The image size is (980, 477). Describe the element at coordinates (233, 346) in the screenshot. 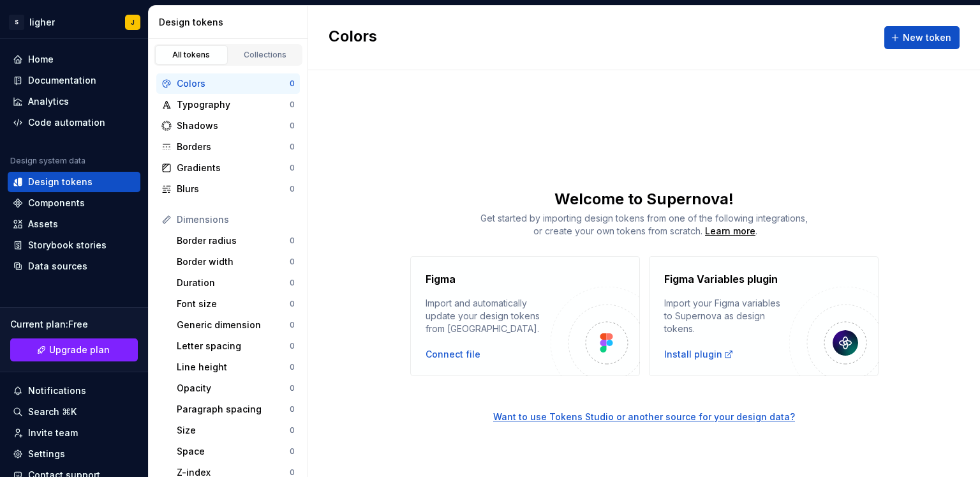

I see `div: Letter spacing` at that location.